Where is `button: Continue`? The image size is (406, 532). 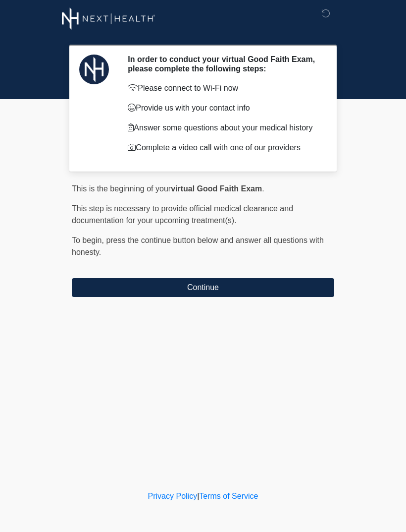
button: Continue is located at coordinates (203, 287).